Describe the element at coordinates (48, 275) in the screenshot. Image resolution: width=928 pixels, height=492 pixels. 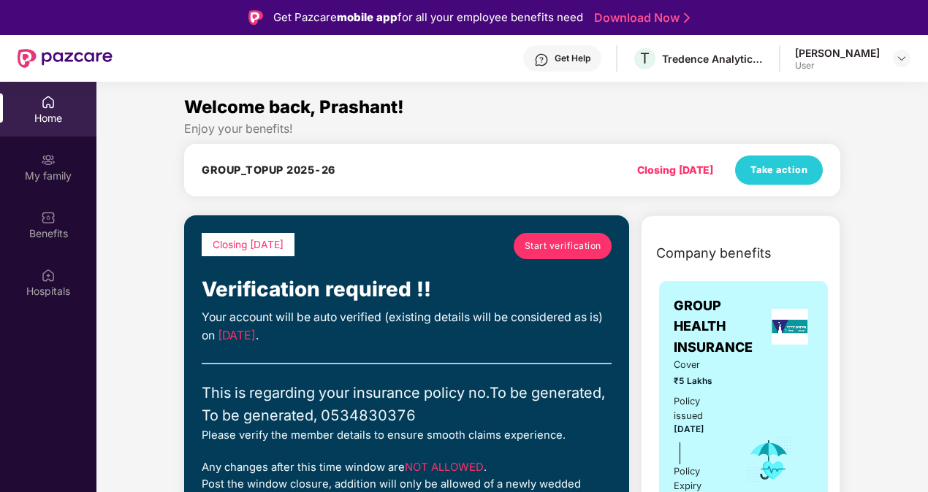
I see `img: svg+xml;base64,PHN2ZyBpZD0iSG9zcGl0YWxzIiB4bWxucz0iaHR0cDovL3d3dy53My5vcmcvMjAwMC9zdmciIHdpZHRoPS...` at that location.